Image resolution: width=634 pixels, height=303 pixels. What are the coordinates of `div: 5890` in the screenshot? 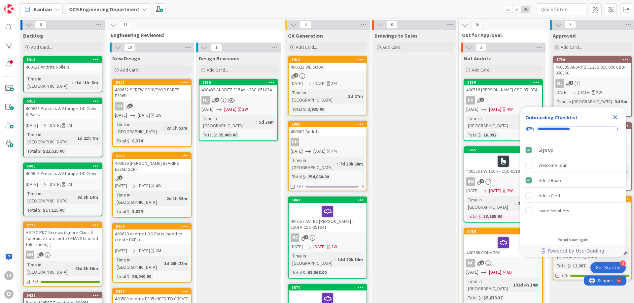 It's located at (153, 292).